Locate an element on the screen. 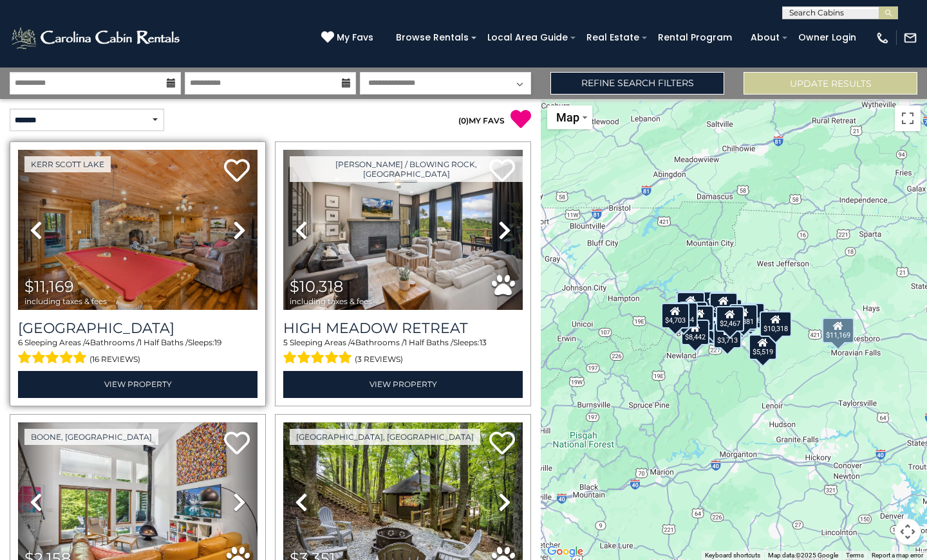  span: 5 is located at coordinates (285, 342).